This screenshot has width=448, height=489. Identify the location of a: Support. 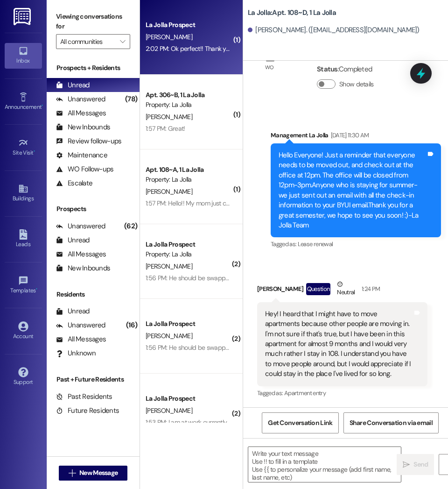
(23, 377).